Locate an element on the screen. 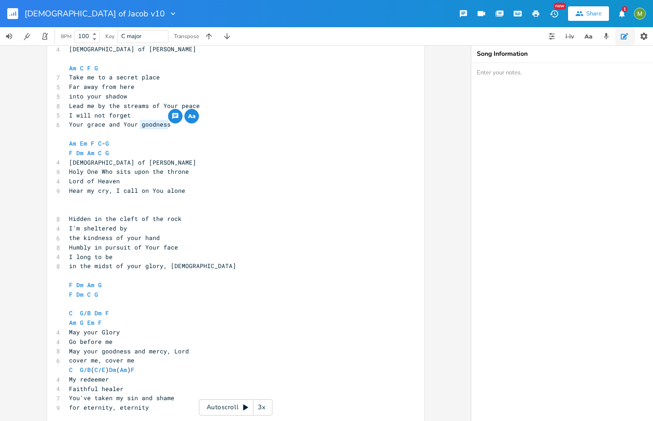 Image resolution: width=653 pixels, height=421 pixels. div: New is located at coordinates (560, 6).